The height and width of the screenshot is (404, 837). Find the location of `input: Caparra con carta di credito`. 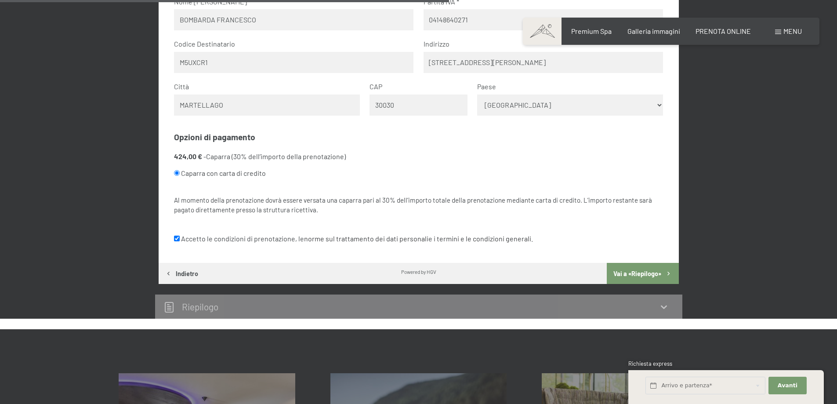

input: Caparra con carta di credito is located at coordinates (177, 173).